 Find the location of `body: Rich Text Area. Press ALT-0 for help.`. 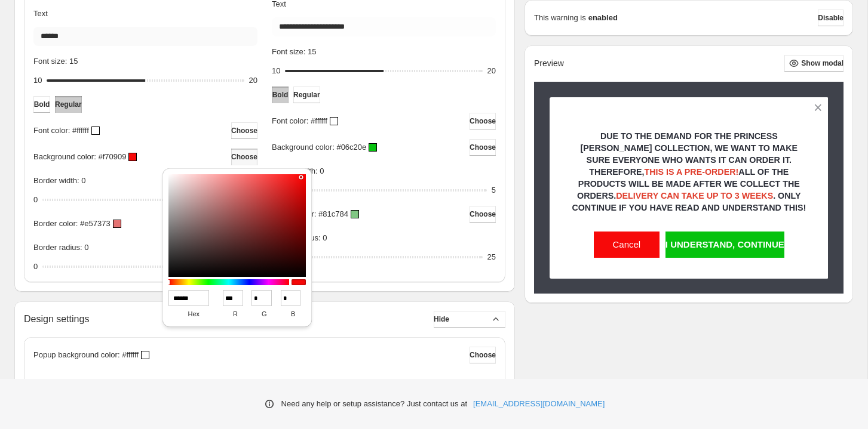

body: Rich Text Area. Press ALT-0 for help. is located at coordinates (240, 29).